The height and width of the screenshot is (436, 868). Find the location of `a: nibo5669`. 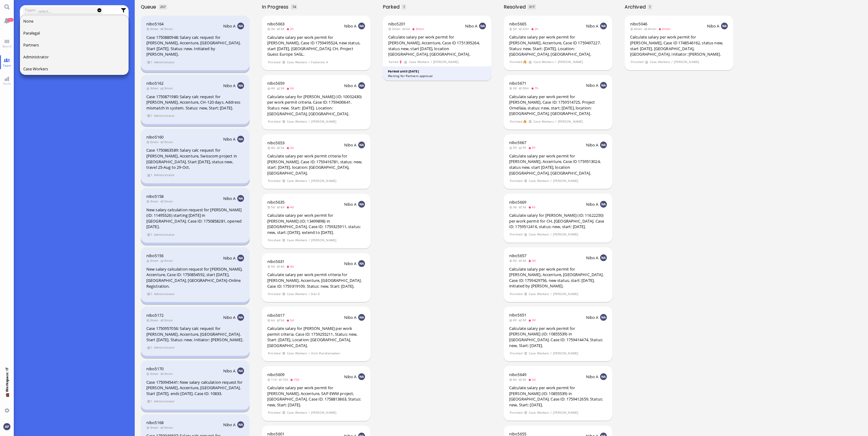

a: nibo5669 is located at coordinates (517, 202).